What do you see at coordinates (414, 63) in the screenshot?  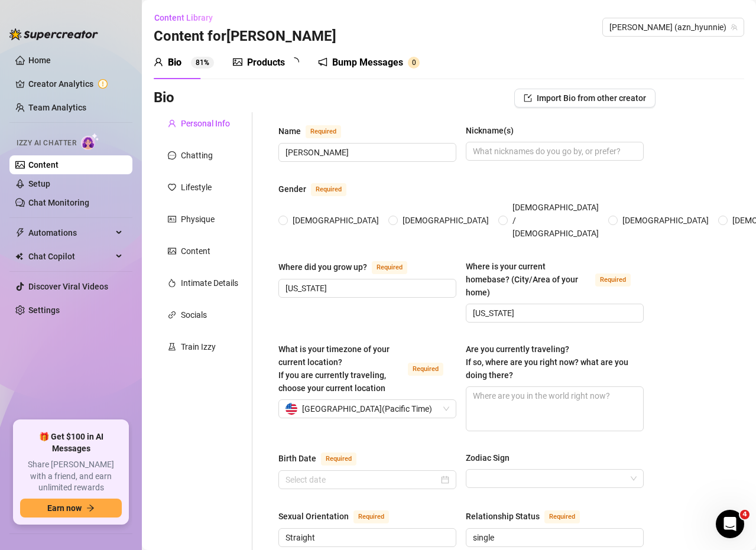 I see `sup: 0` at bounding box center [414, 63].